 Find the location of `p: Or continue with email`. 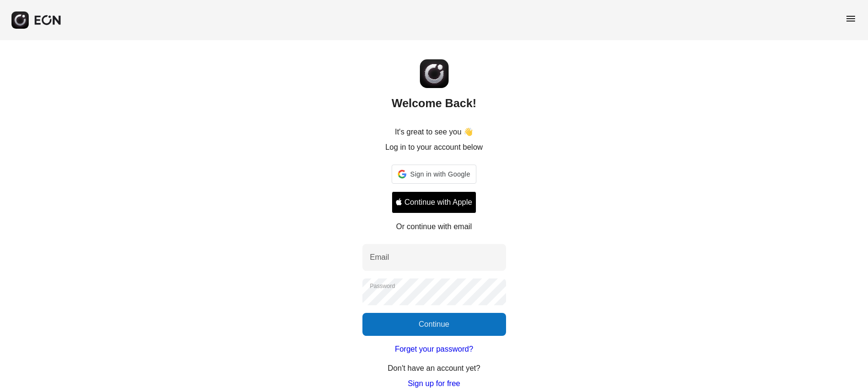

p: Or continue with email is located at coordinates (434, 227).